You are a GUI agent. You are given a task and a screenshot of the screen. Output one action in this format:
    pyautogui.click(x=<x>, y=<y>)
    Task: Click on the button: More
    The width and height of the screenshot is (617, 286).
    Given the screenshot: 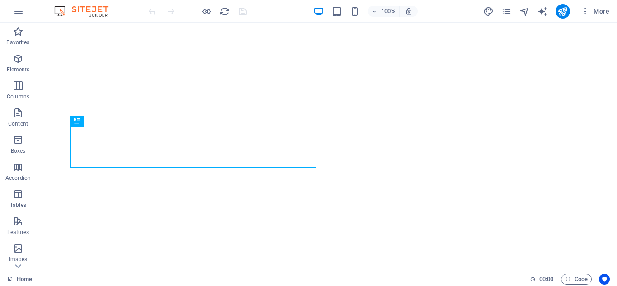 What is the action you would take?
    pyautogui.click(x=595, y=11)
    